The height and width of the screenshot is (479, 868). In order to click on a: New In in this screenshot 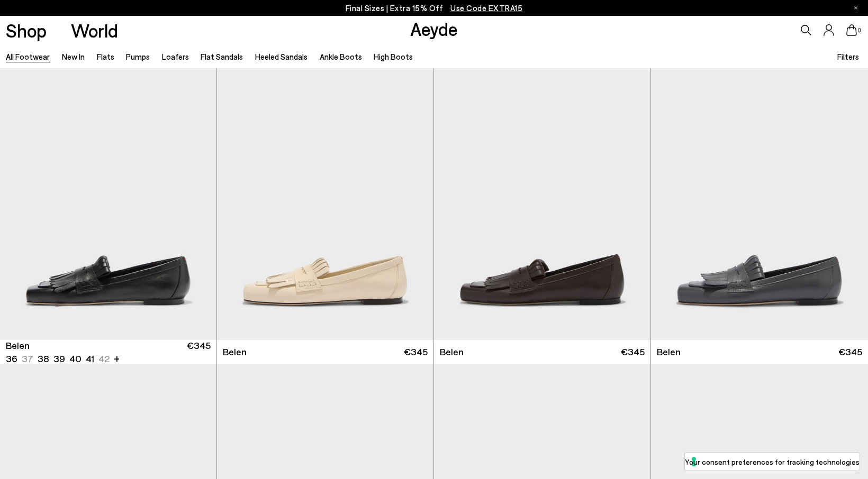, I will do `click(73, 57)`.